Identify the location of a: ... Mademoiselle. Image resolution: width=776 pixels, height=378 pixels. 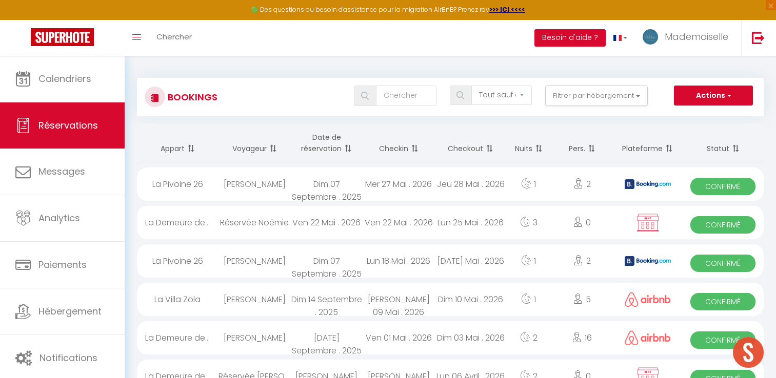
(687, 38).